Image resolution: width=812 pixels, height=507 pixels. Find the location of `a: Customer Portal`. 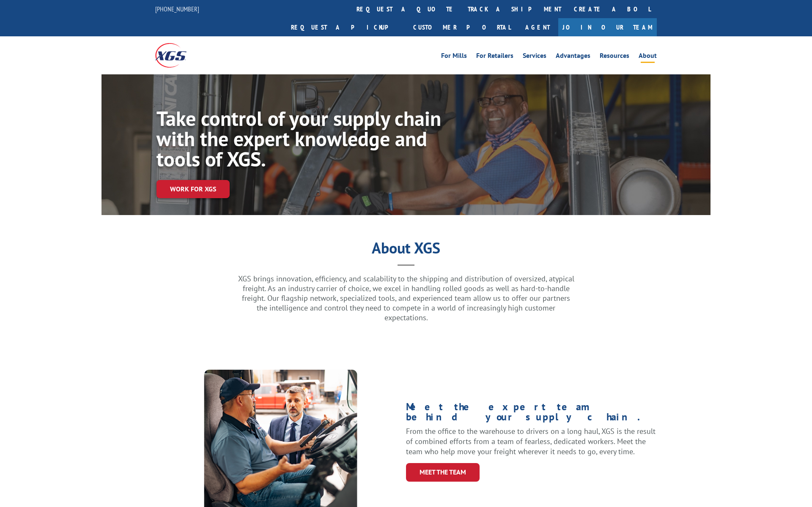

a: Customer Portal is located at coordinates (462, 27).